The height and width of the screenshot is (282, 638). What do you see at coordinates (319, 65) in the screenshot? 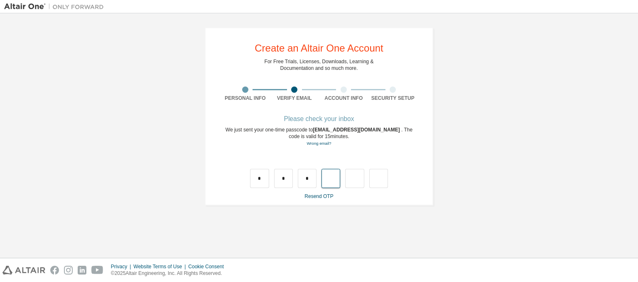
I see `div: For Free Trials, Licenses, Downloads, Learning & Documentation and so much more.` at bounding box center [319, 65].